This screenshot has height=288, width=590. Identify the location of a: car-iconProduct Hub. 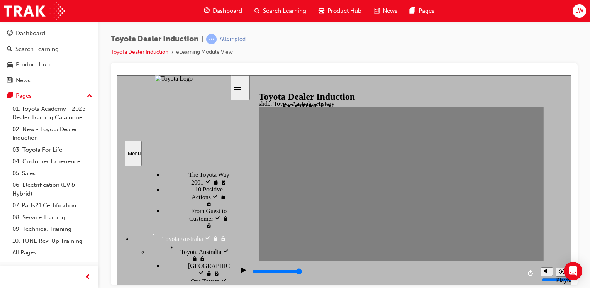
(340, 11).